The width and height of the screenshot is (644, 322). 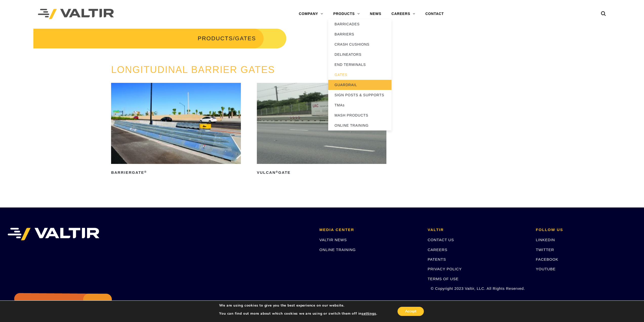 I want to click on button: settings, so click(x=369, y=314).